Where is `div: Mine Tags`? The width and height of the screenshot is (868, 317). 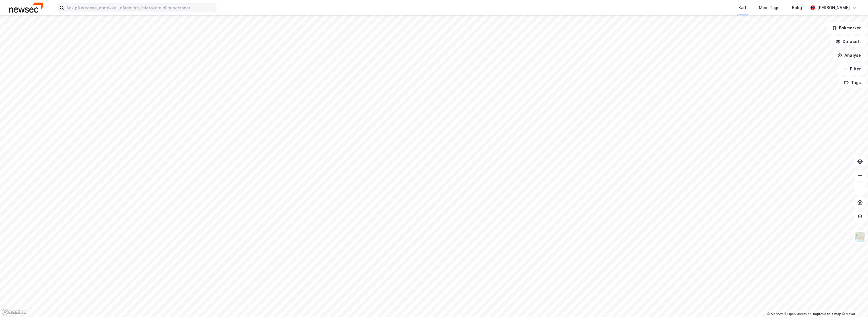
div: Mine Tags is located at coordinates (769, 8).